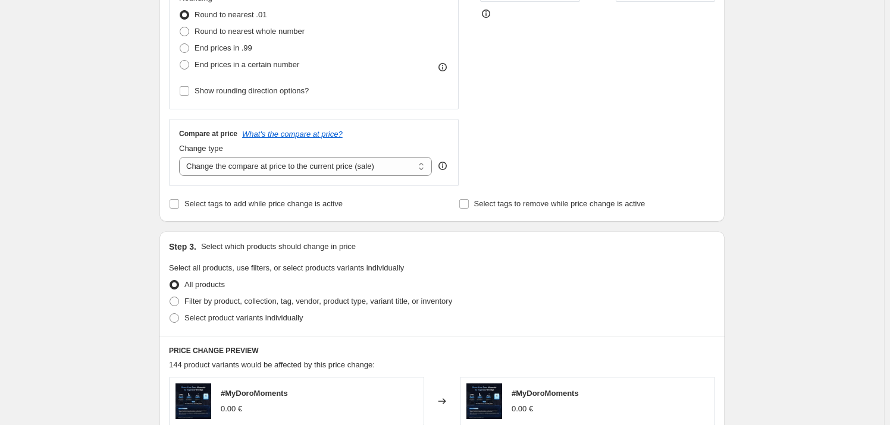  Describe the element at coordinates (208, 134) in the screenshot. I see `h3: Compare at price` at that location.